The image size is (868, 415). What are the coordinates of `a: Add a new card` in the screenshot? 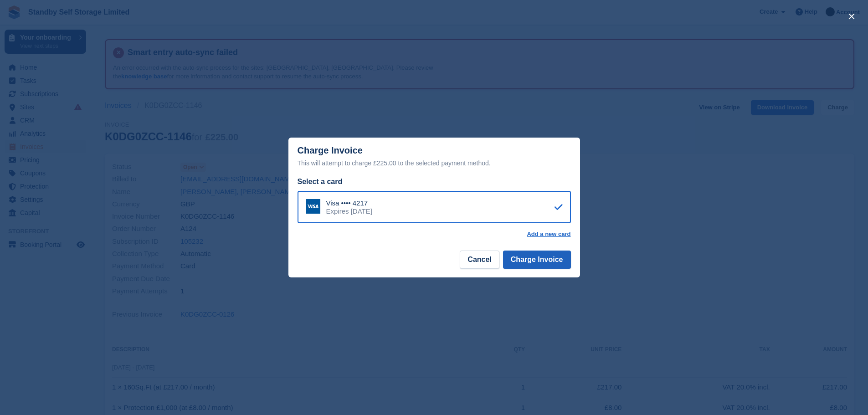 It's located at (548, 234).